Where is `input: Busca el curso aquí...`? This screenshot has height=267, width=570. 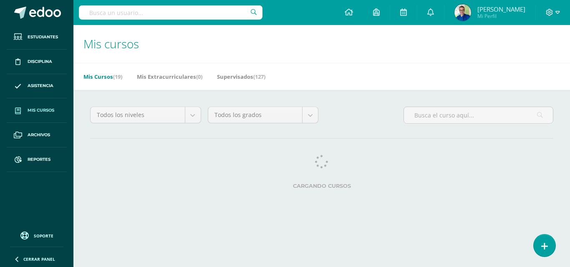
input: Busca el curso aquí... is located at coordinates (478, 115).